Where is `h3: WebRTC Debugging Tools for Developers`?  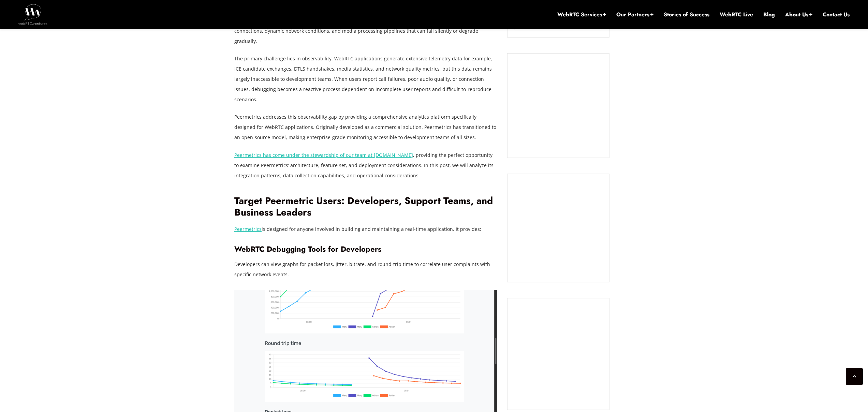 h3: WebRTC Debugging Tools for Developers is located at coordinates (365, 248).